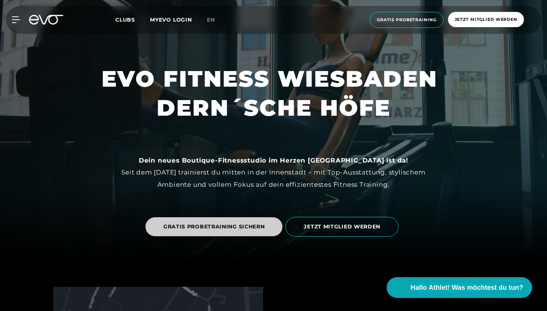 The image size is (547, 311). Describe the element at coordinates (342, 227) in the screenshot. I see `span: JETZT MITGLIED WERDEN` at that location.